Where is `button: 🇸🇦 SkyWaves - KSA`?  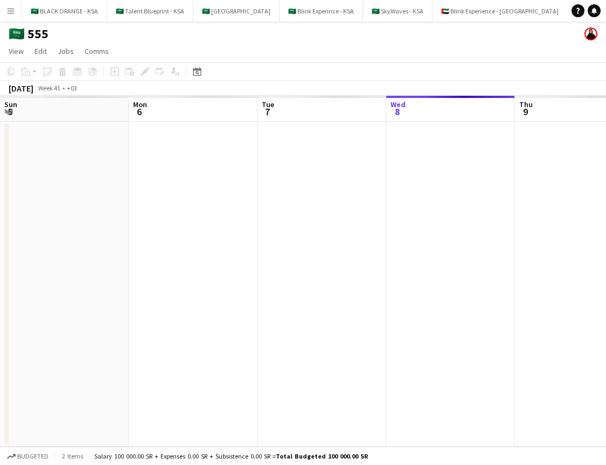 button: 🇸🇦 SkyWaves - KSA is located at coordinates (397, 11).